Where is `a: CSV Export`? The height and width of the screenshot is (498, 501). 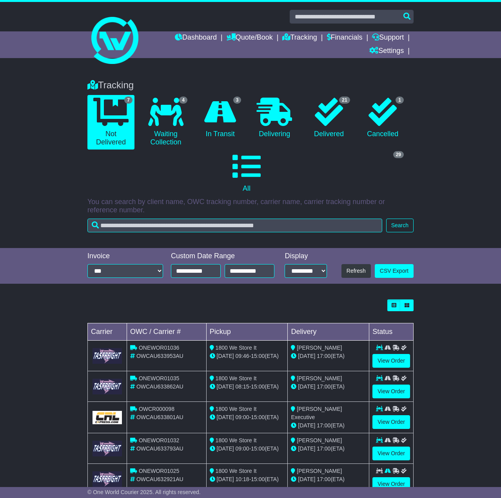
a: CSV Export is located at coordinates (394, 271).